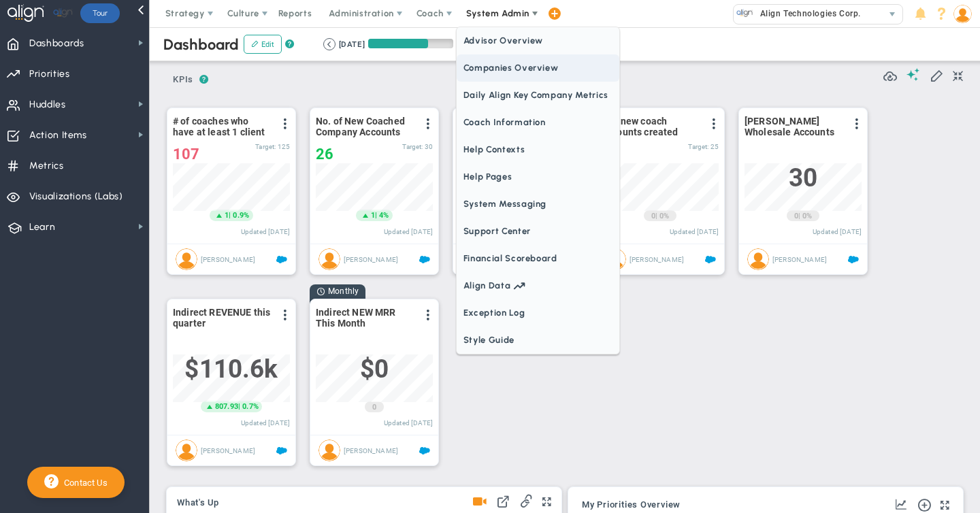 The width and height of the screenshot is (980, 513). Describe the element at coordinates (185, 13) in the screenshot. I see `span: Strategy` at that location.